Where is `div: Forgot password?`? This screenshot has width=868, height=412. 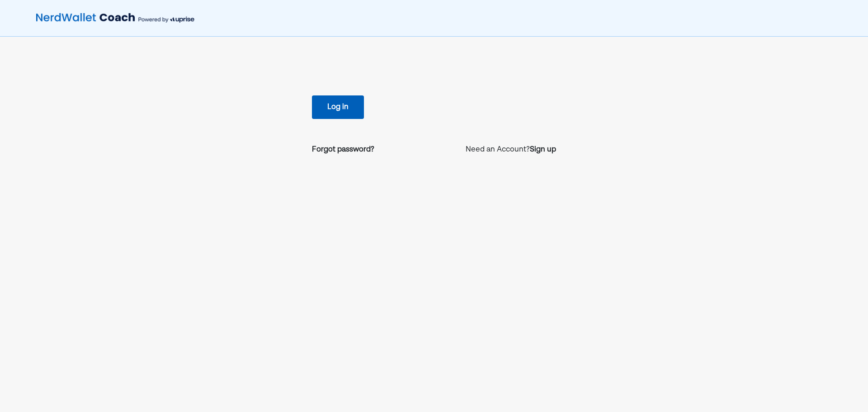 div: Forgot password? is located at coordinates (343, 149).